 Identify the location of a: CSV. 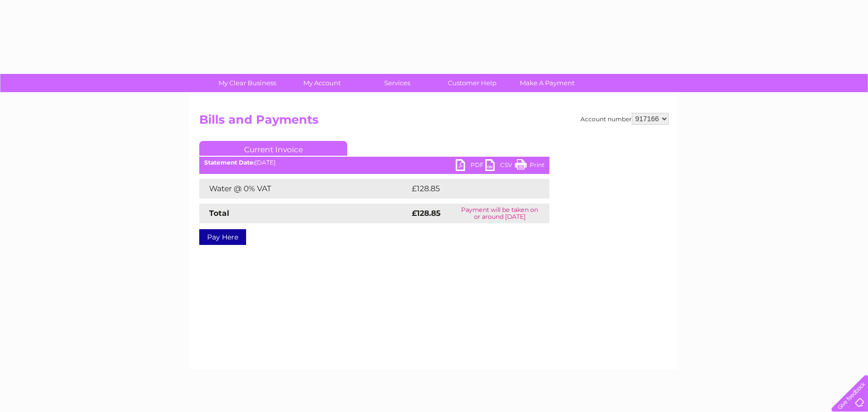
(500, 166).